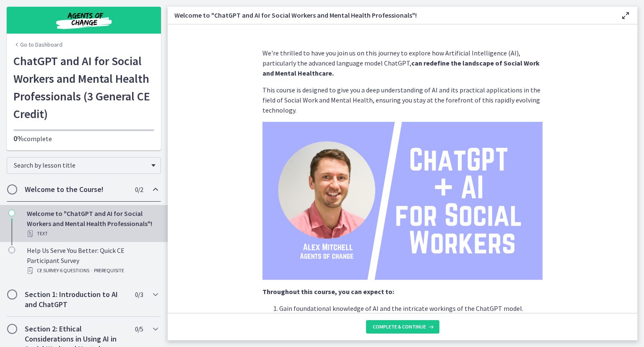 This screenshot has height=347, width=644. Describe the element at coordinates (38, 45) in the screenshot. I see `a: Go to Dashboard` at that location.